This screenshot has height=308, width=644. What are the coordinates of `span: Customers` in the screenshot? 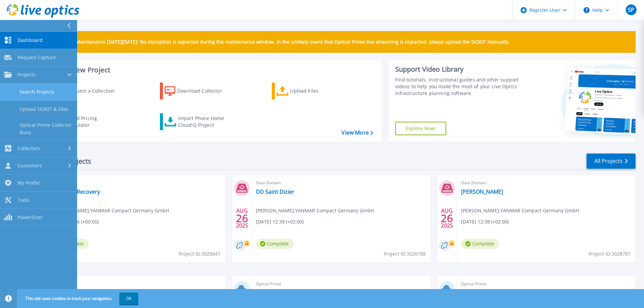 It's located at (30, 166).